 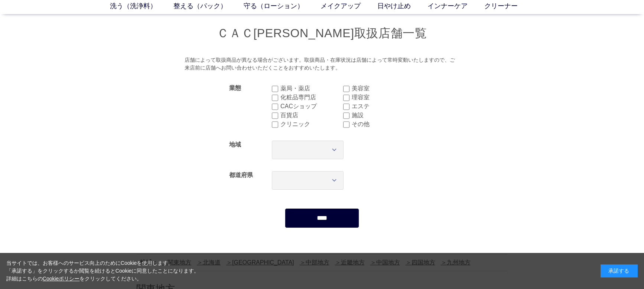 What do you see at coordinates (208, 6) in the screenshot?
I see `a: 整える（パック）` at bounding box center [208, 6].